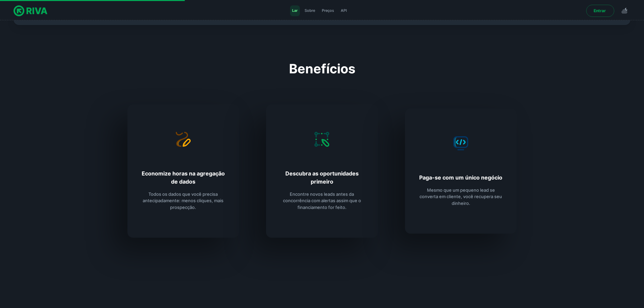 This screenshot has width=644, height=308. What do you see at coordinates (183, 178) in the screenshot?
I see `font: Economize horas na agregação de dados` at bounding box center [183, 178].